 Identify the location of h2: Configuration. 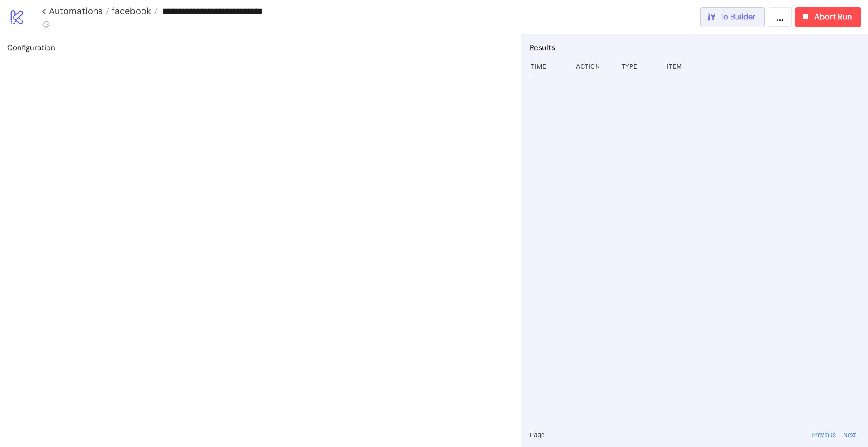
(260, 48).